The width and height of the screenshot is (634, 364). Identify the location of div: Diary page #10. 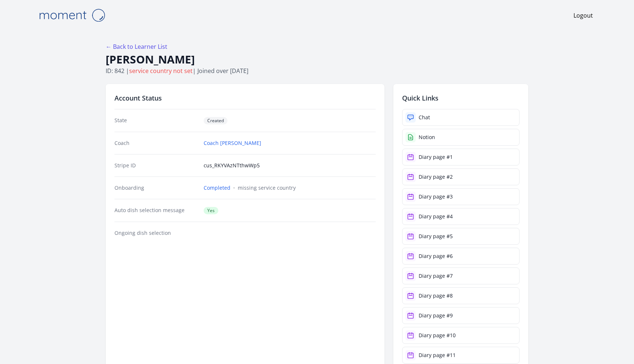
(437, 335).